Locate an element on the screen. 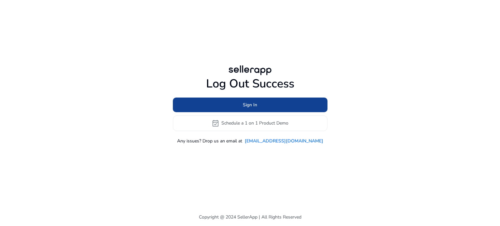 The image size is (500, 226). span: event_available is located at coordinates (216, 123).